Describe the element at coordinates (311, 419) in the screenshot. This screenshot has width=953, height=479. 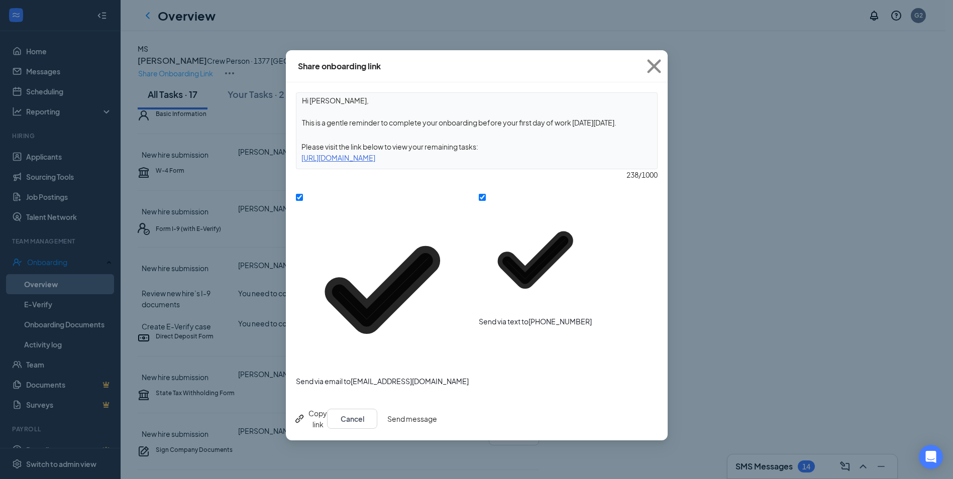
I see `div: Copy link` at that location.